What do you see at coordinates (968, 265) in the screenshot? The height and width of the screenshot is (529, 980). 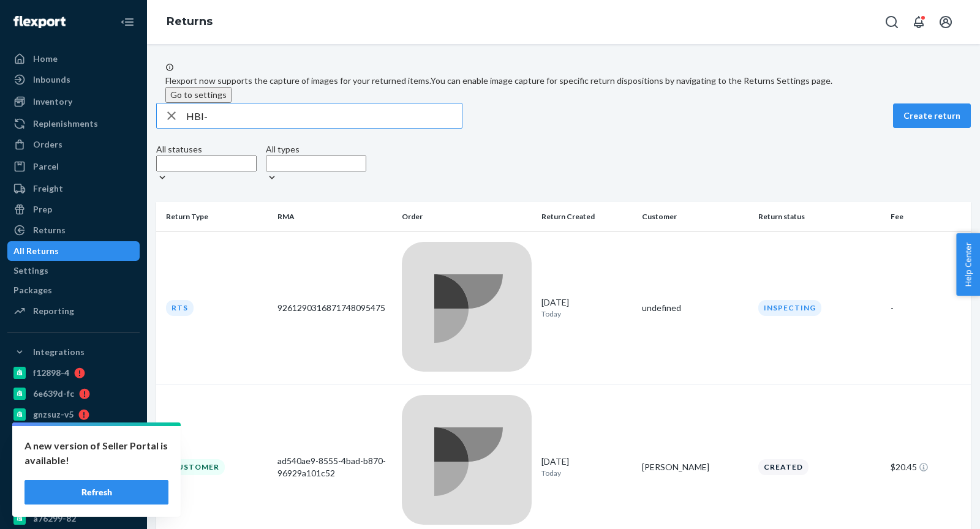 I see `button: Help Center` at bounding box center [968, 265].